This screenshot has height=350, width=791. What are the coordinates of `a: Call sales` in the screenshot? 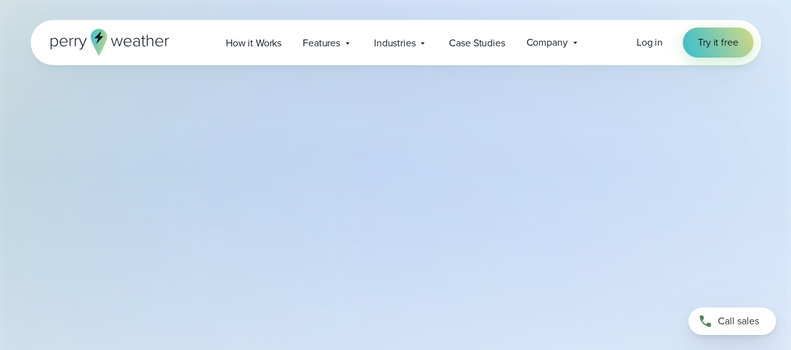 It's located at (732, 321).